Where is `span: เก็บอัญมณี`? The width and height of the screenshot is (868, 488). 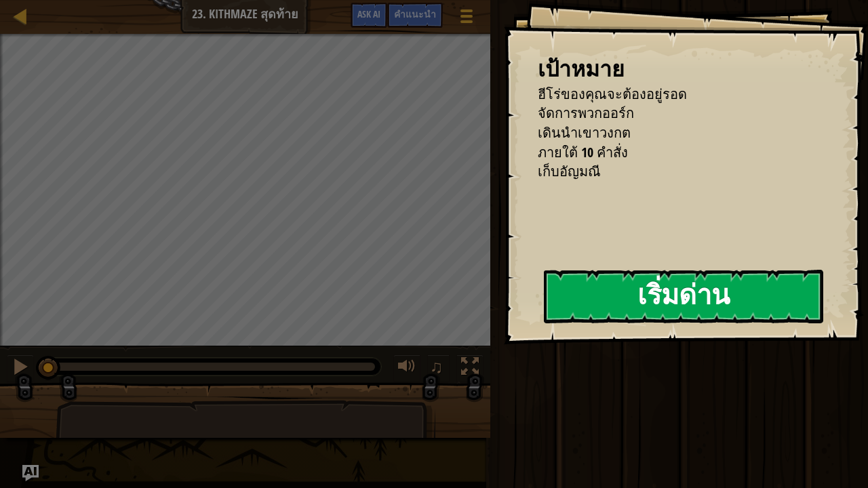 span: เก็บอัญมณี is located at coordinates (569, 171).